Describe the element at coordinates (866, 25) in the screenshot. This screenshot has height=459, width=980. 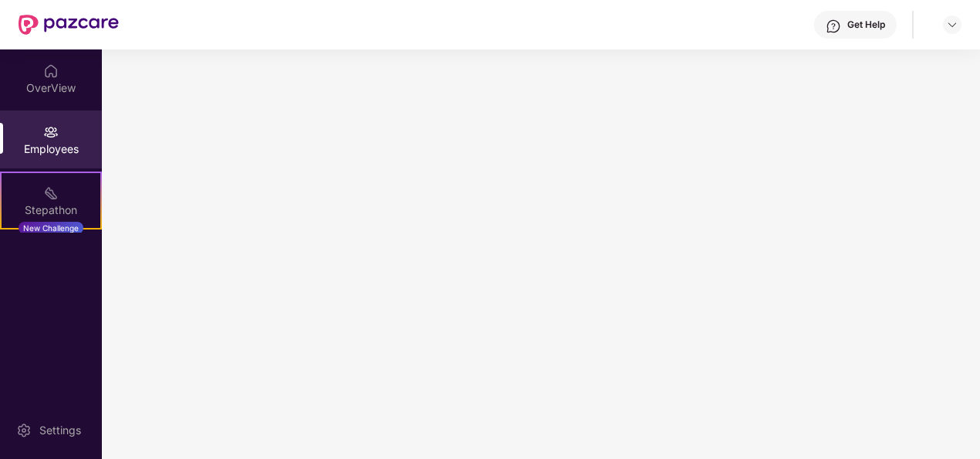
I see `div: Get Help` at that location.